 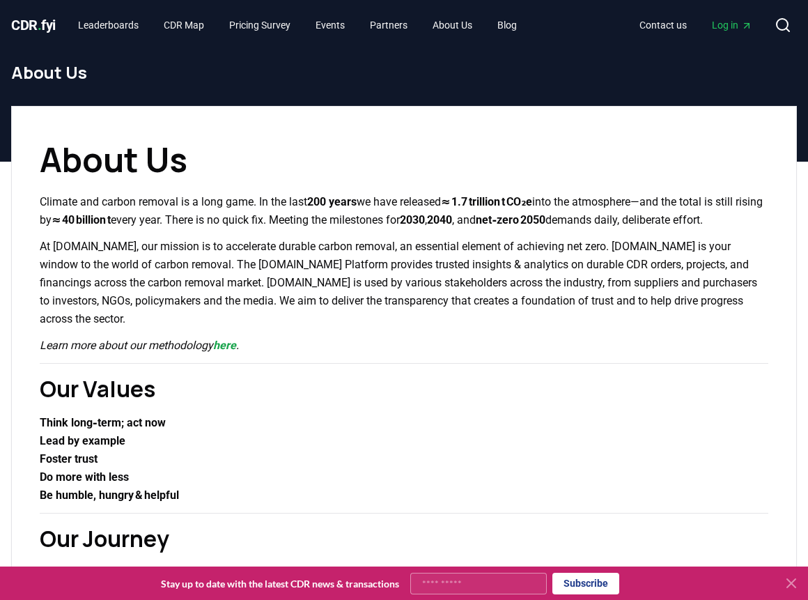 What do you see at coordinates (139, 345) in the screenshot?
I see `em: Learn more about our methodology .` at bounding box center [139, 345].